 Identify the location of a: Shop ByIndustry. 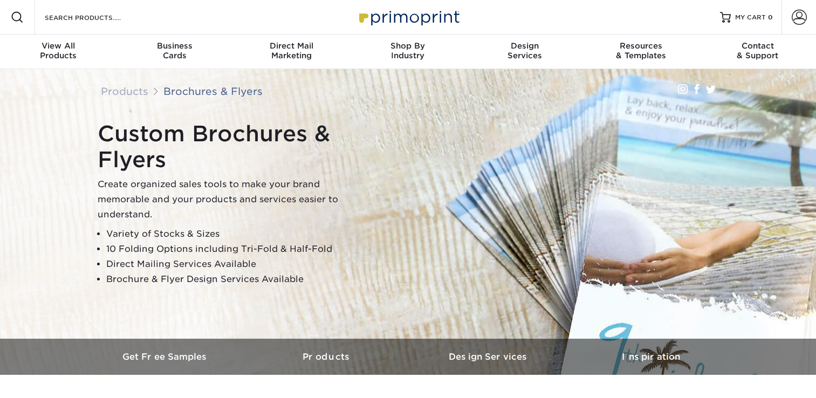
(408, 52).